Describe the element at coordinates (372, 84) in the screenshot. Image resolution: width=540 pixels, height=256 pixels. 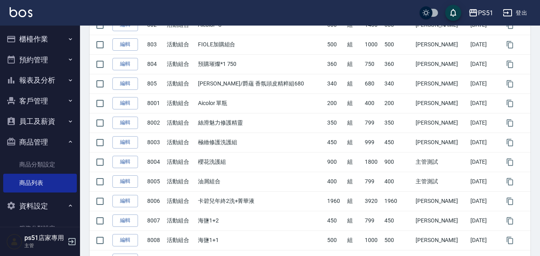
I see `td: 680` at that location.